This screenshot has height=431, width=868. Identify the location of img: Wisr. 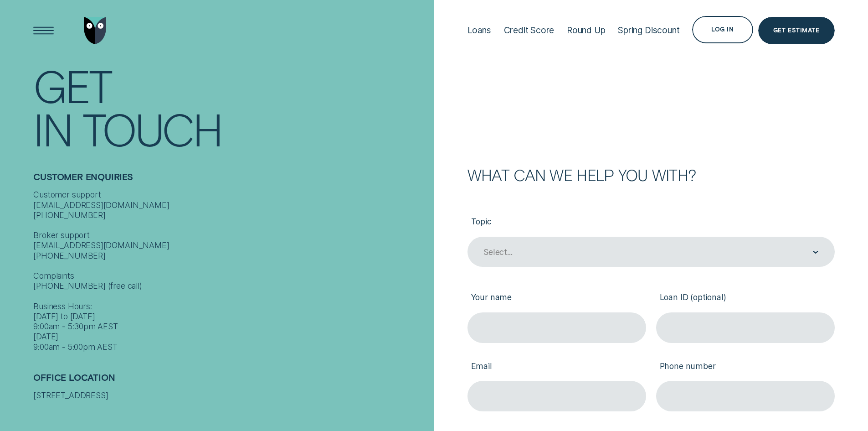
(95, 30).